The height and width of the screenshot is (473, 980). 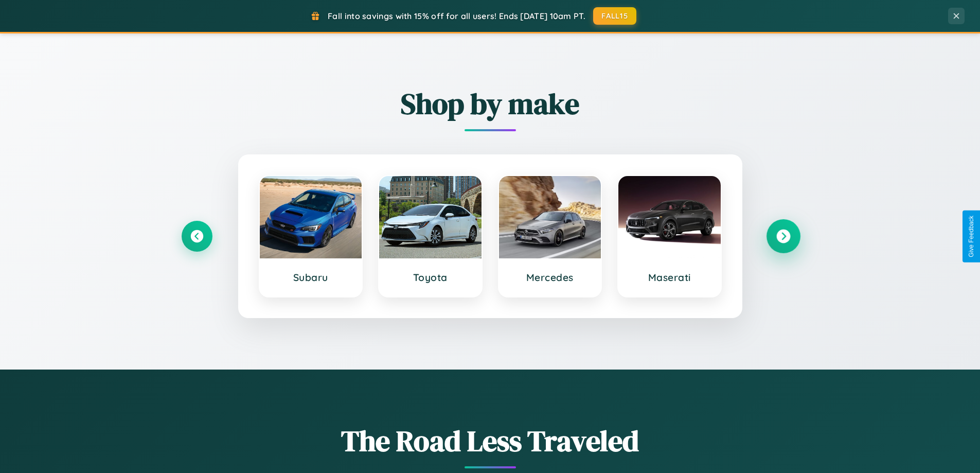 I want to click on button: FALL15, so click(x=615, y=16).